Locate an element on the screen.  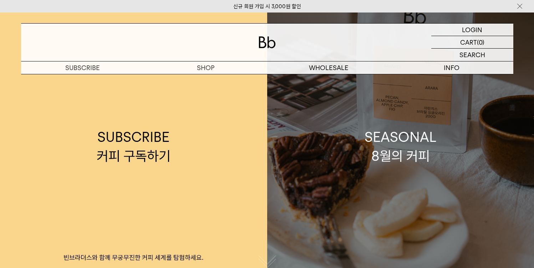
p: SUBSCRIBE is located at coordinates (82, 67).